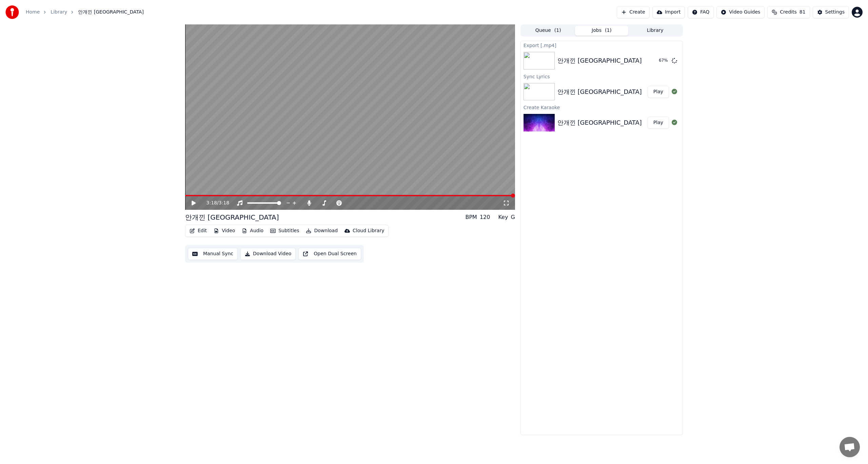 This screenshot has width=868, height=464. Describe the element at coordinates (471, 217) in the screenshot. I see `div: BPM` at that location.